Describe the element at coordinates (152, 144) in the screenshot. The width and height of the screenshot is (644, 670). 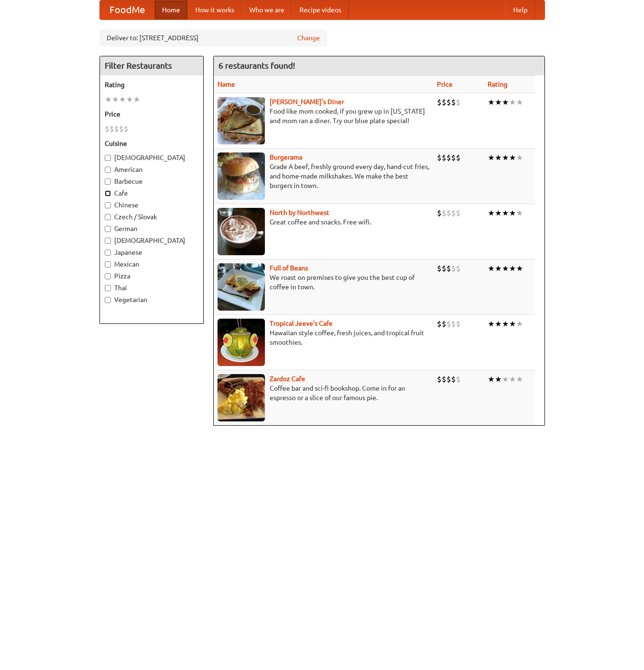
I see `h5: Cuisine` at that location.